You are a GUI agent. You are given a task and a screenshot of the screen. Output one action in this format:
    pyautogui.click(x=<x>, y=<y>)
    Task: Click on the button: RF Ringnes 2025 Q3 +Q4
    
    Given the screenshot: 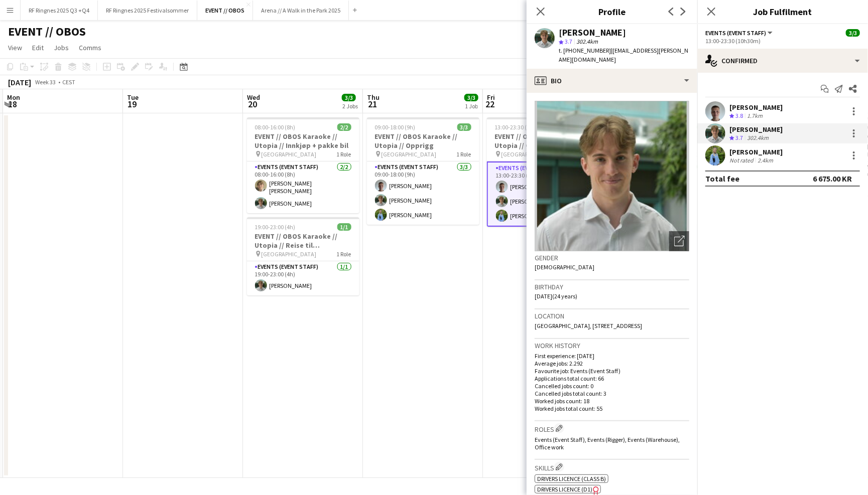 What is the action you would take?
    pyautogui.click(x=59, y=10)
    